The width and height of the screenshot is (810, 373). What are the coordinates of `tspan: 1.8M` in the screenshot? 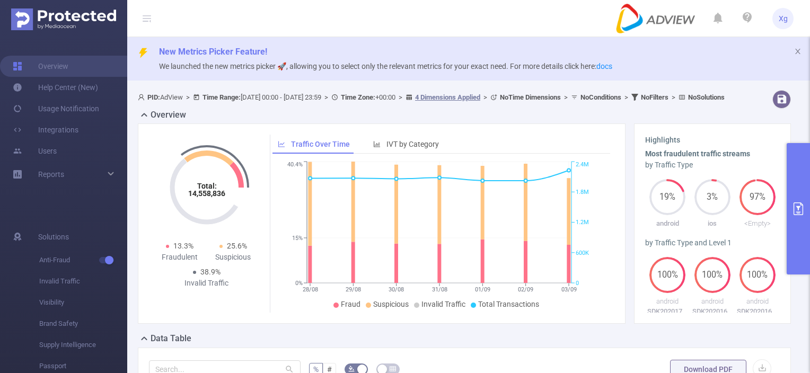 It's located at (582, 192).